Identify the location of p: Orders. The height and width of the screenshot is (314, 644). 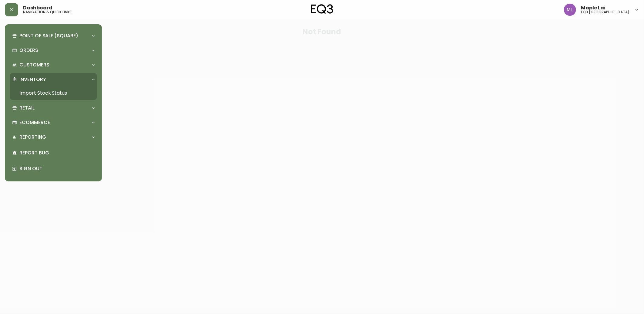
(29, 50).